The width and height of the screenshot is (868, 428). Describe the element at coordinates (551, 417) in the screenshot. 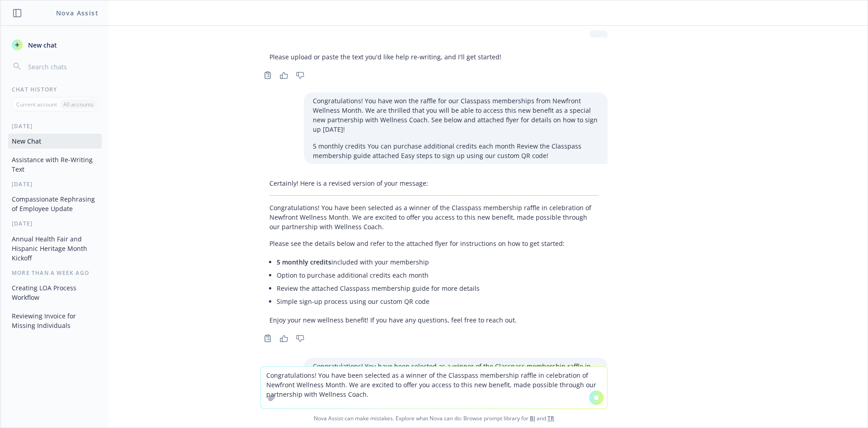

I see `a: TR` at that location.